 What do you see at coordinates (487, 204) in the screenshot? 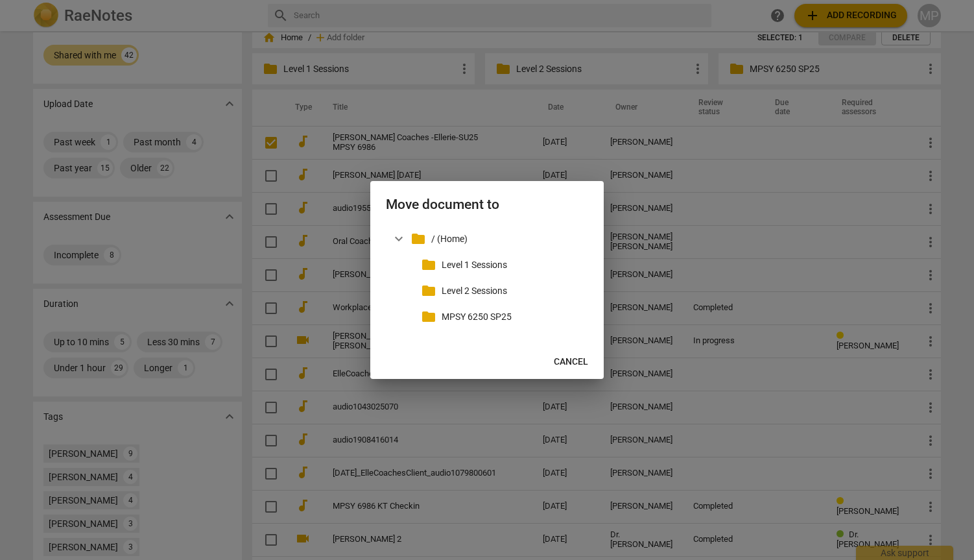
I see `h2: Move document to` at bounding box center [487, 204].